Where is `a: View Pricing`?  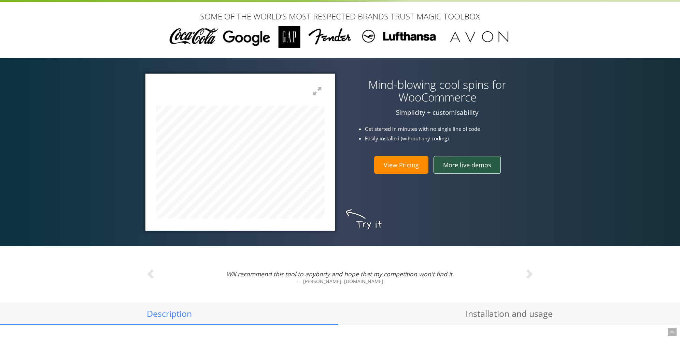
a: View Pricing is located at coordinates (401, 165).